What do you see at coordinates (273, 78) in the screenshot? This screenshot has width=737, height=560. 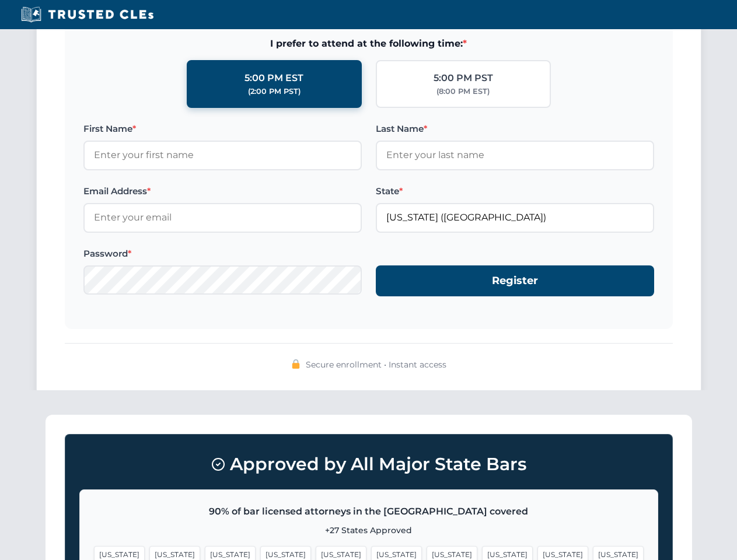 I see `div: 5:00 PM EST` at bounding box center [273, 78].